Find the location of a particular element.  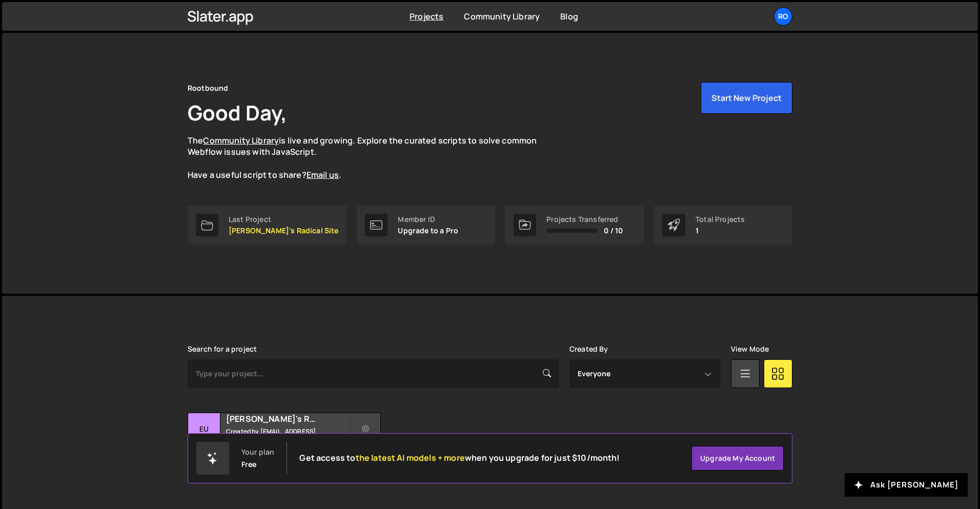

div: Your plan is located at coordinates (258, 452).